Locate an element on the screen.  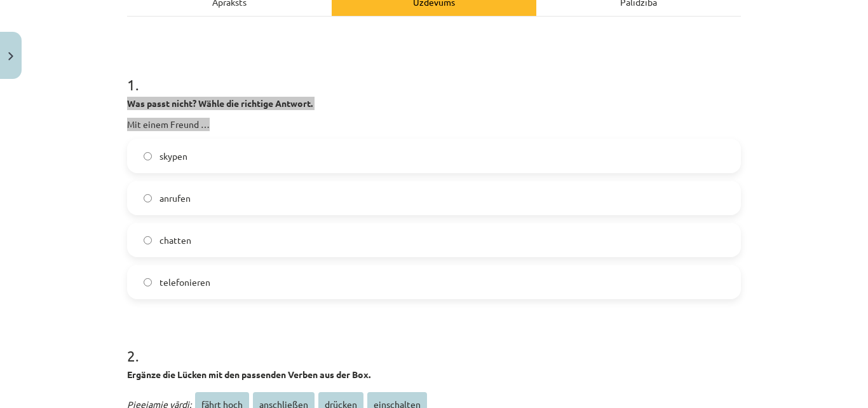
input: skypen is located at coordinates (148, 156).